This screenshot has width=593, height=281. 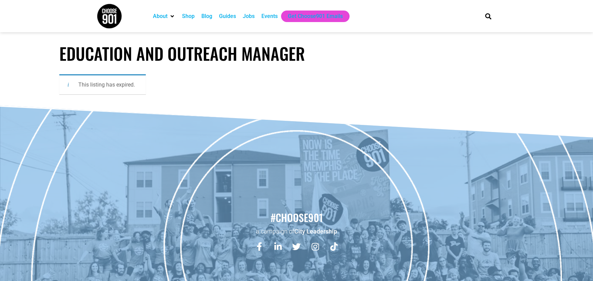 I want to click on div: Search, so click(x=488, y=16).